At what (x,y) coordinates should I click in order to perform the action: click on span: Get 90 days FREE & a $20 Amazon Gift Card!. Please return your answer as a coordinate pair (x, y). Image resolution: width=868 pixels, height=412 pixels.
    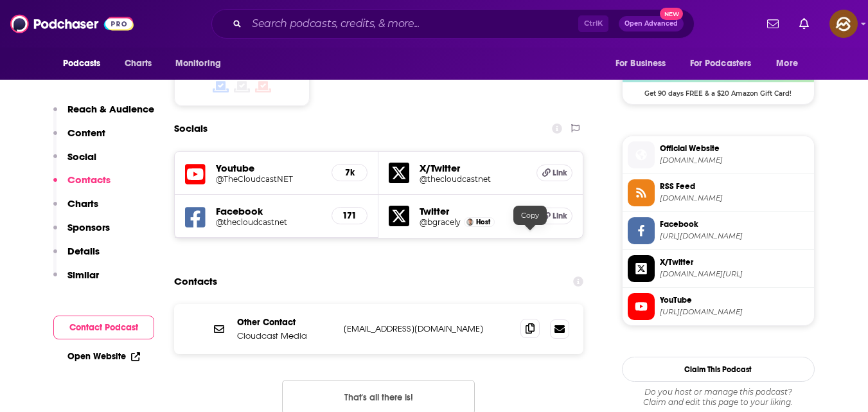
    Looking at the image, I should click on (718, 90).